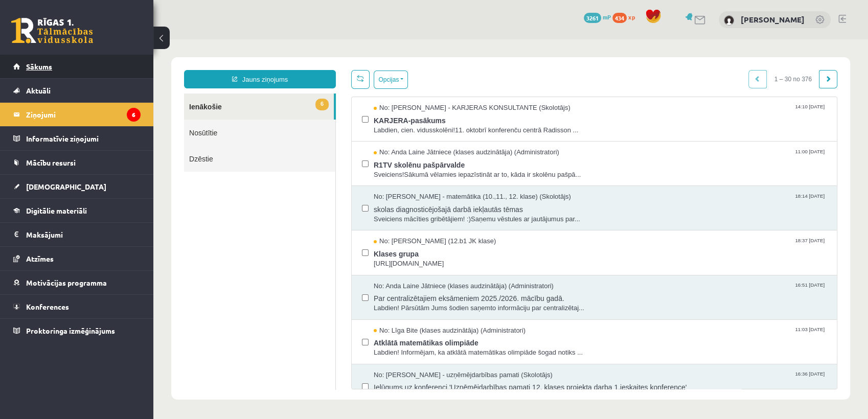 This screenshot has width=868, height=419. Describe the element at coordinates (48, 307) in the screenshot. I see `span: Konferences` at that location.